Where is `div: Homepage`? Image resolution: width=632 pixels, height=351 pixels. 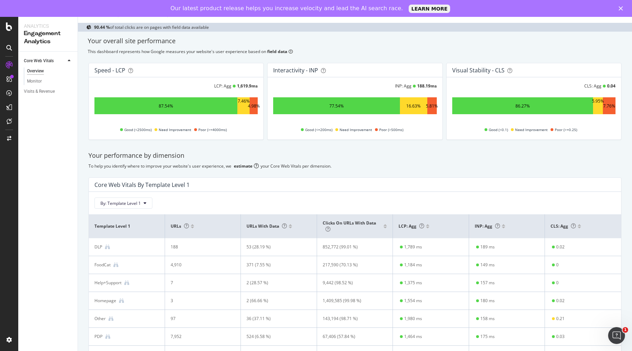
div: Homepage is located at coordinates (105, 301).